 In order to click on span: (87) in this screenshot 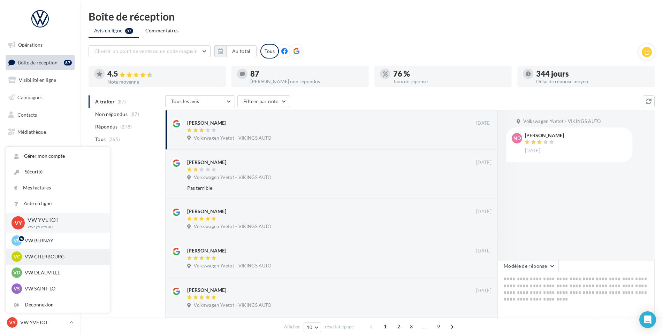, I will do `click(134, 114)`.